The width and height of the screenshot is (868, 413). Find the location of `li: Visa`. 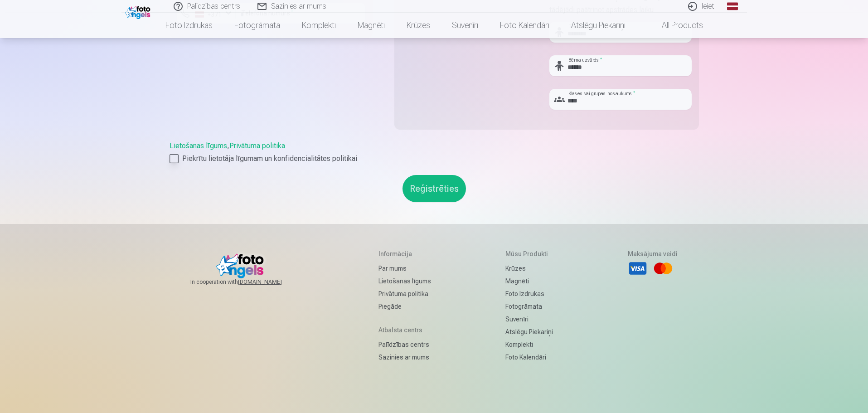

li: Visa is located at coordinates (638, 269).